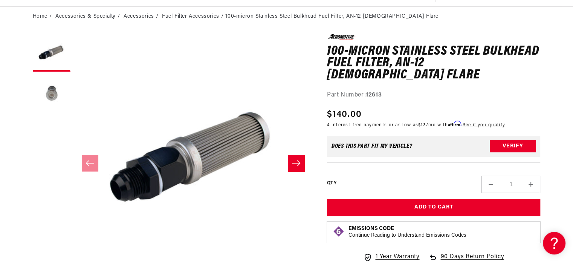 The width and height of the screenshot is (573, 262). Describe the element at coordinates (52, 94) in the screenshot. I see `button: Load image 2 in gallery view` at that location.